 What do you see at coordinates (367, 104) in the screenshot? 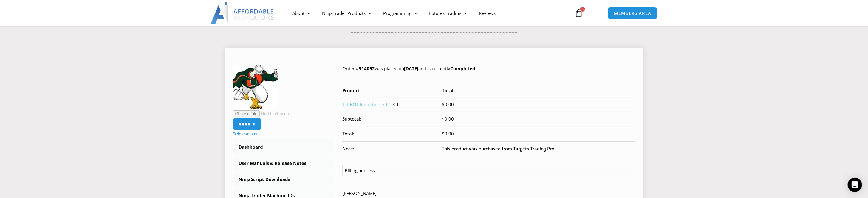
I see `a: TTPBOT Indicator - 2 PC` at bounding box center [367, 104].